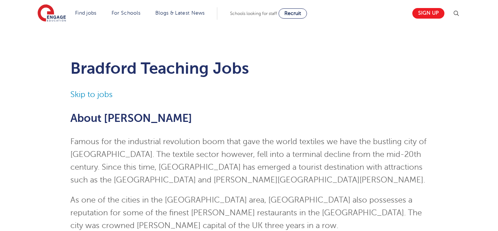  What do you see at coordinates (293, 13) in the screenshot?
I see `span: Recruit` at bounding box center [293, 13].